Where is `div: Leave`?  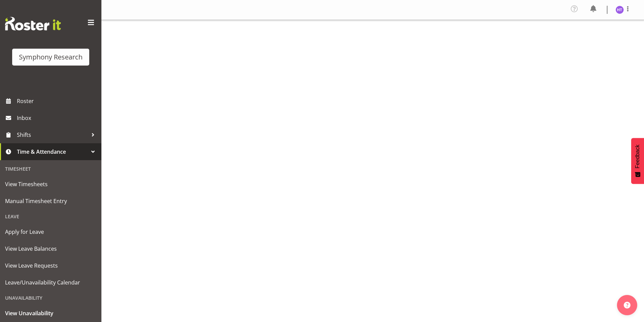 div: Leave is located at coordinates (51, 216).